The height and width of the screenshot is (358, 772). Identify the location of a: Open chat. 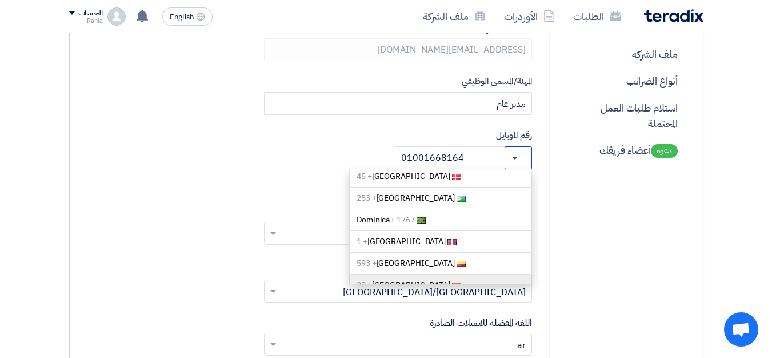
(741, 329).